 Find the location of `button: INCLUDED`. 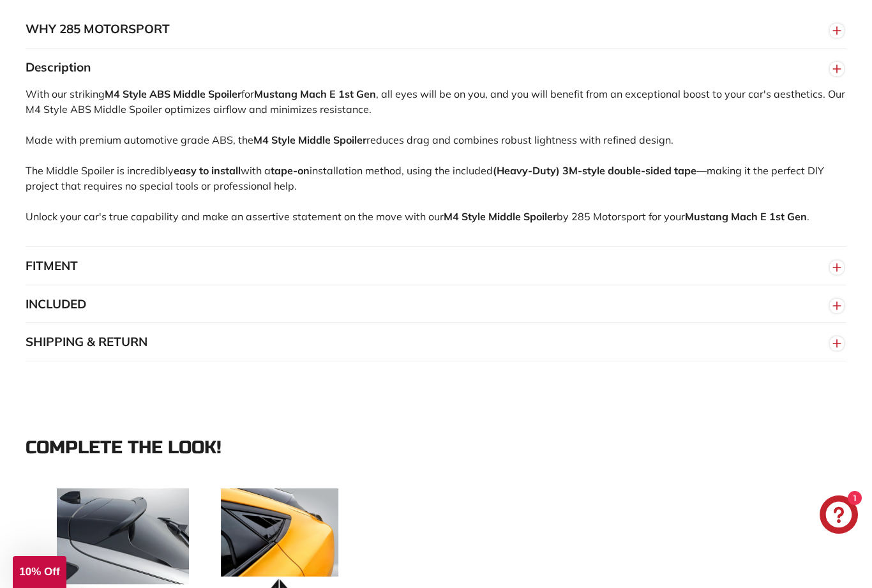

button: INCLUDED is located at coordinates (436, 305).